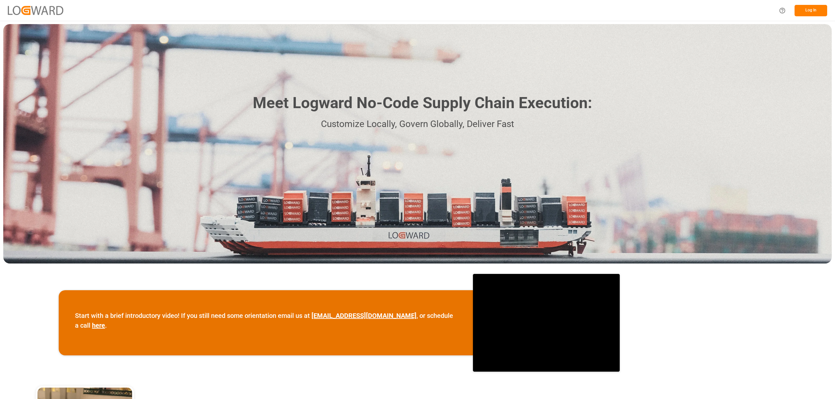 This screenshot has height=399, width=835. Describe the element at coordinates (266, 321) in the screenshot. I see `p: Start with a brief introductory video! If you still need some orientation email us at , or schedu...` at that location.